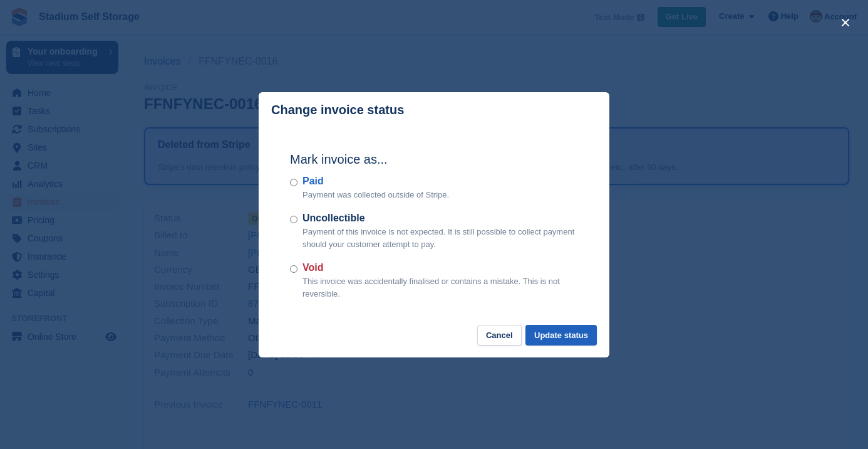 This screenshot has width=868, height=449. Describe the element at coordinates (376, 195) in the screenshot. I see `p: Payment was collected outside of Stripe.` at that location.